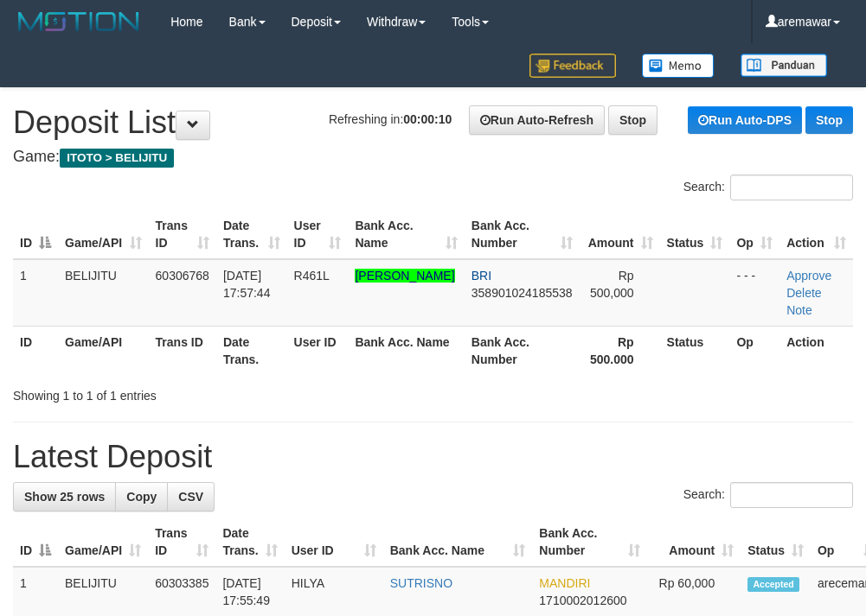 This screenshot has width=866, height=616. Describe the element at coordinates (522, 350) in the screenshot. I see `th: Bank Acc. Number` at that location.